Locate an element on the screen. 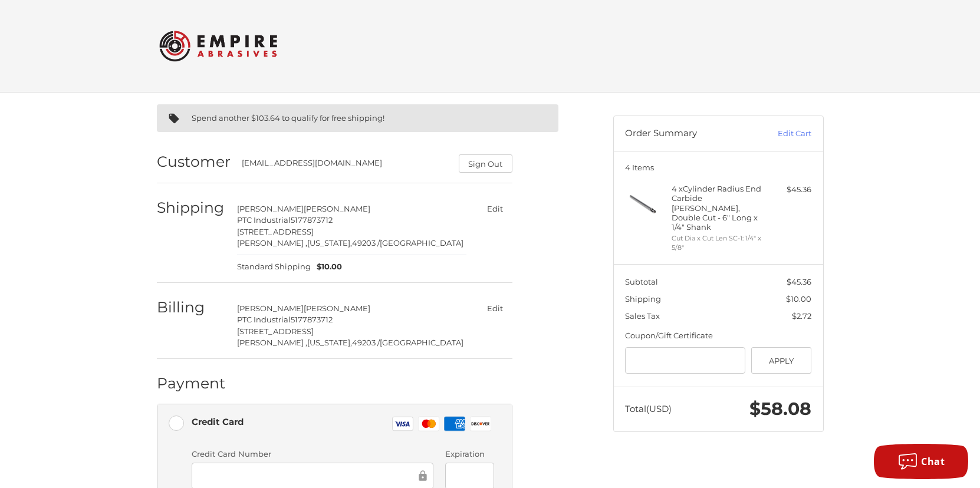  div: Credit Card is located at coordinates (218, 422).